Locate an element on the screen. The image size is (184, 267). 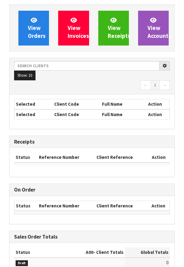
th: - Client Totals is located at coordinates (95, 252).